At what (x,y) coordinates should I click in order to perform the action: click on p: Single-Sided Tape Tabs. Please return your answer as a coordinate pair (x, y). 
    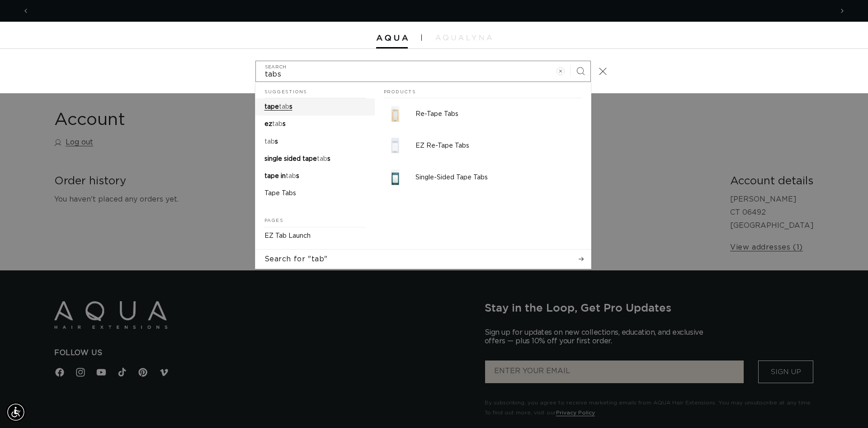
    Looking at the image, I should click on (499, 177).